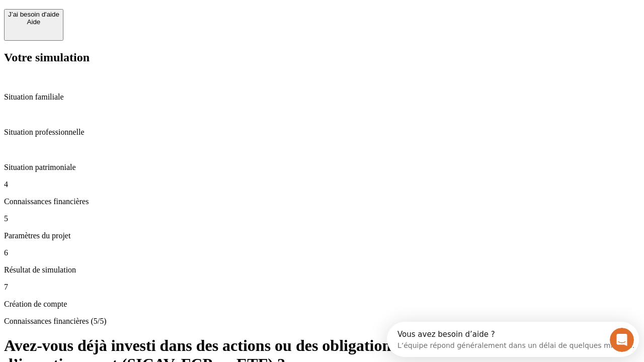  I want to click on div: Vous avez besoin d’aide ?, so click(129, 12).